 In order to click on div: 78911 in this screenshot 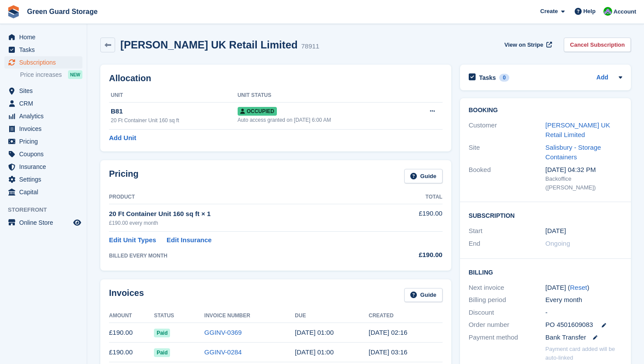, I will do `click(310, 46)`.